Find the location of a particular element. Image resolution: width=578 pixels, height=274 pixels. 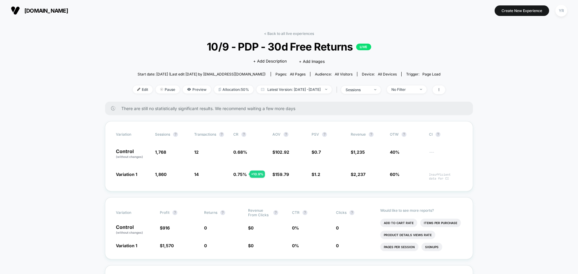

span: 1,860 is located at coordinates (161, 174).